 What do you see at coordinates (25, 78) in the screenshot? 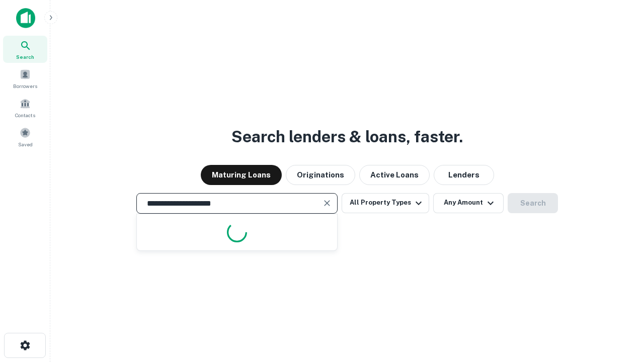
I see `div: Borrowers` at bounding box center [25, 78].